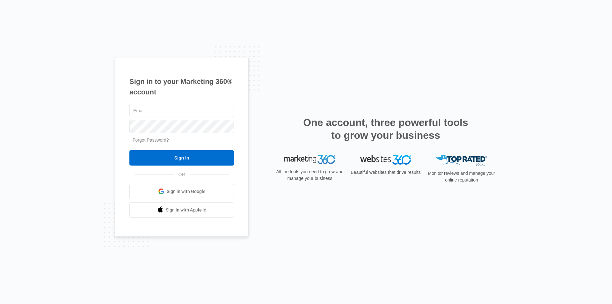 This screenshot has height=304, width=612. What do you see at coordinates (385, 129) in the screenshot?
I see `h2: One account, three powerful tools to grow your business` at bounding box center [385, 129].